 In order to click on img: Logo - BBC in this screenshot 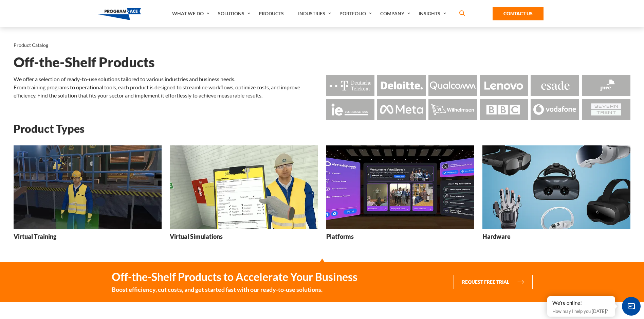, I will do `click(504, 109)`.